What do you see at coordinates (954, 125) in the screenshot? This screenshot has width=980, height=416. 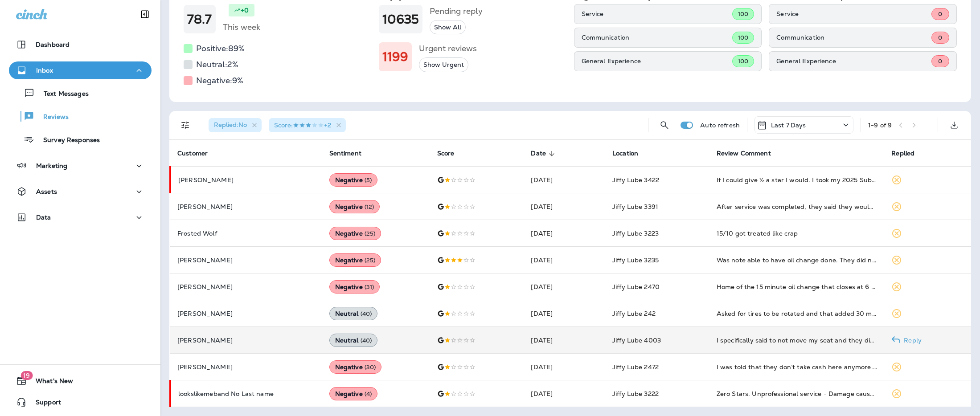 I see `button: Export as CSV` at bounding box center [954, 125].